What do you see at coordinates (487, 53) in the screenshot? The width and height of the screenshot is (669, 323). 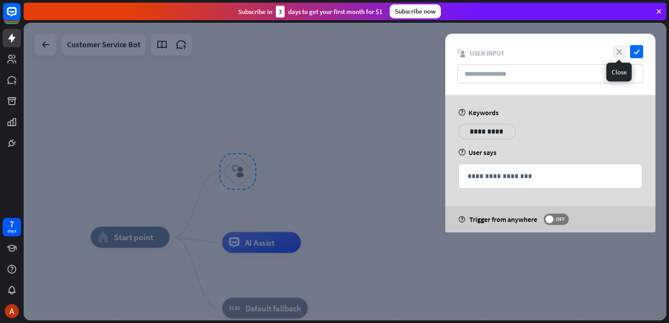 I see `span: User Input` at bounding box center [487, 53].